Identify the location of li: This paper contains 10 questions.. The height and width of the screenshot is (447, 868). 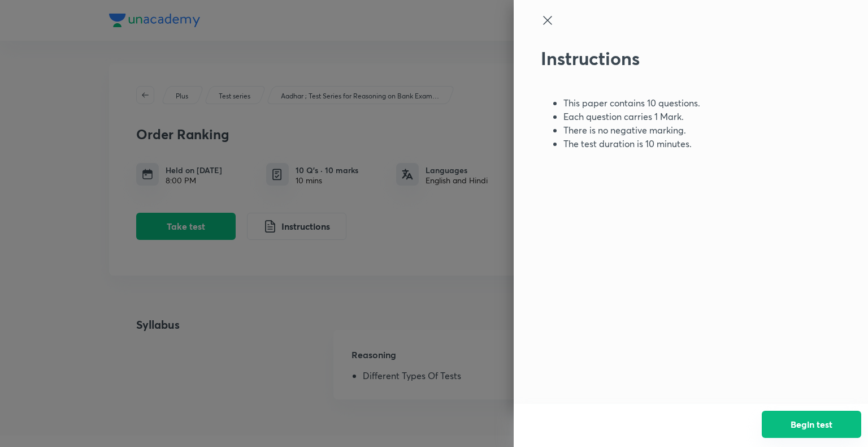
(683, 103).